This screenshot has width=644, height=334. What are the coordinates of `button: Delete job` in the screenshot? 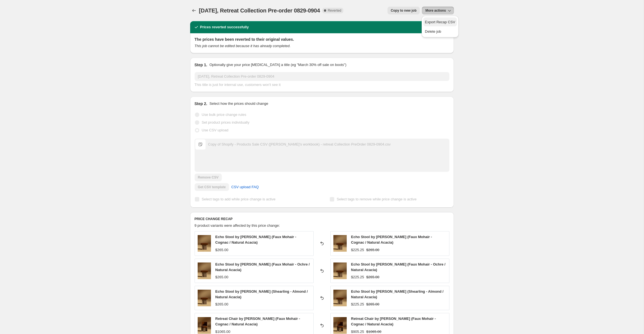 It's located at (440, 31).